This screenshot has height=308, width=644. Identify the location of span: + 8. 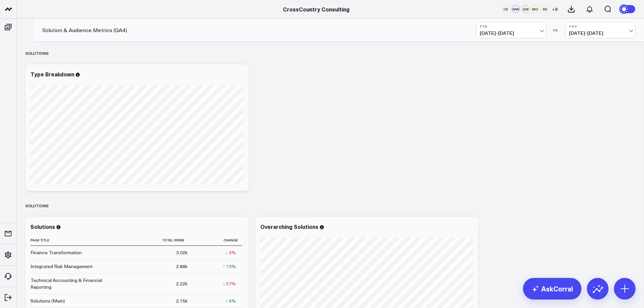
(554, 9).